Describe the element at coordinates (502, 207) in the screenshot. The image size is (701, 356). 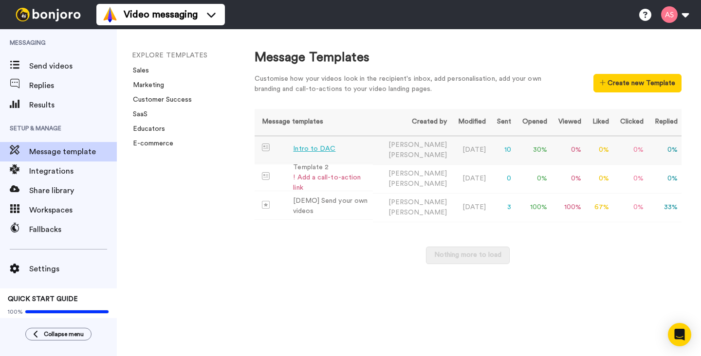
I see `td: 3` at that location.